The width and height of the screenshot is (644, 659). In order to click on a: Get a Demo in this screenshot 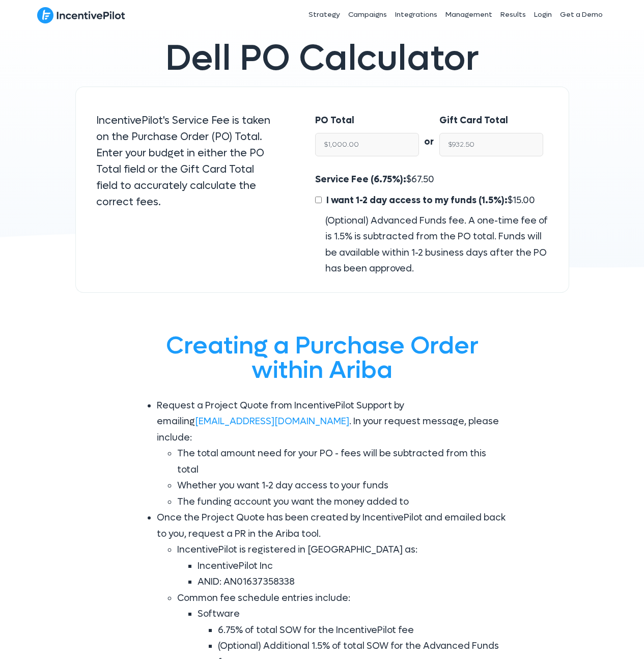, I will do `click(581, 15)`.